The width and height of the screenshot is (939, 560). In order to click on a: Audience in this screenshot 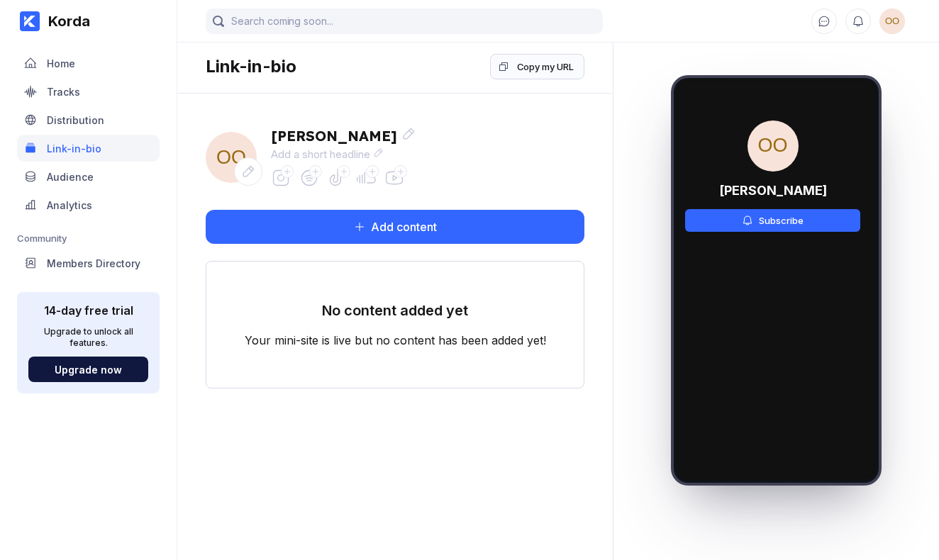, I will do `click(88, 177)`.